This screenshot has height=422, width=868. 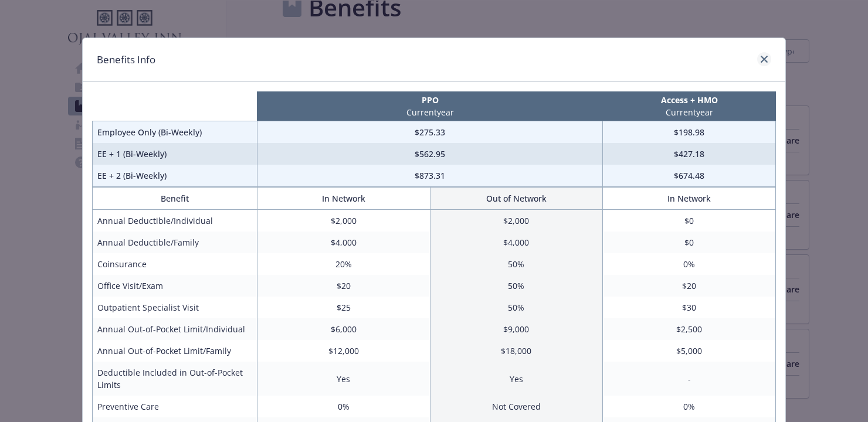 What do you see at coordinates (175, 307) in the screenshot?
I see `td: Outpatient Specialist Visit` at bounding box center [175, 307].